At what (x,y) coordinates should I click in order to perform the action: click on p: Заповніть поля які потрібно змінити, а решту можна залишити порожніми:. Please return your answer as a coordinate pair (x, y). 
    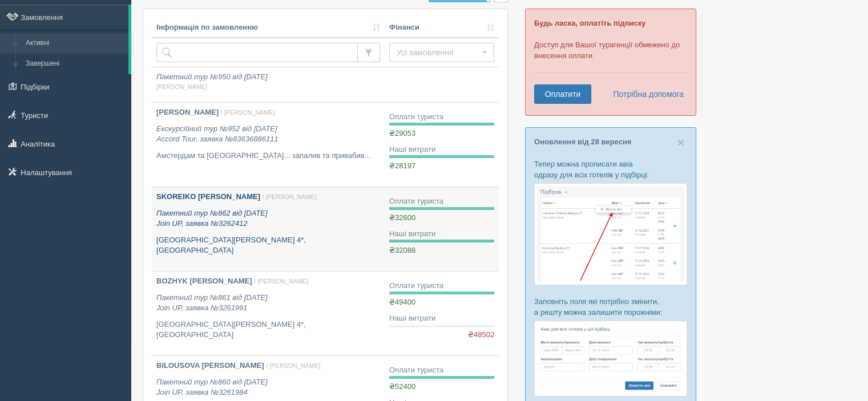
    Looking at the image, I should click on (610, 307).